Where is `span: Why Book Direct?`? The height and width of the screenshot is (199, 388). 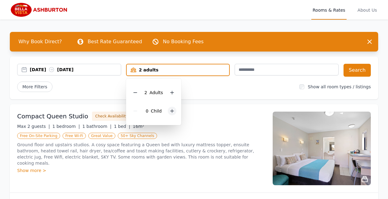 span: Why Book Direct? is located at coordinates (40, 42).